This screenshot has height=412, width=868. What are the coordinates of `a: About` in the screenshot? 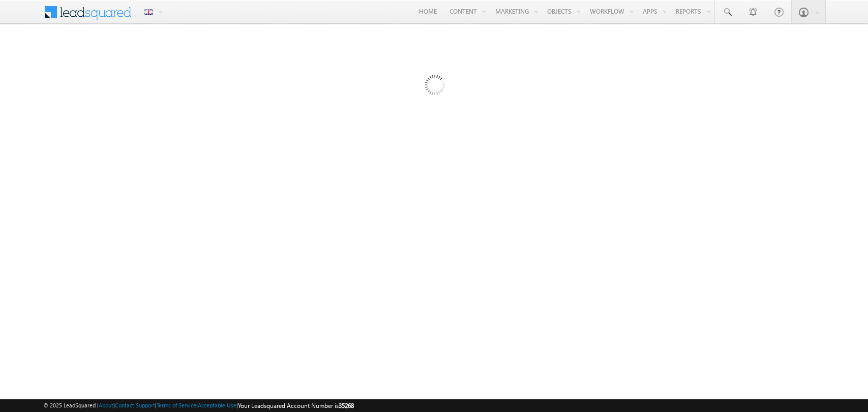 It's located at (106, 405).